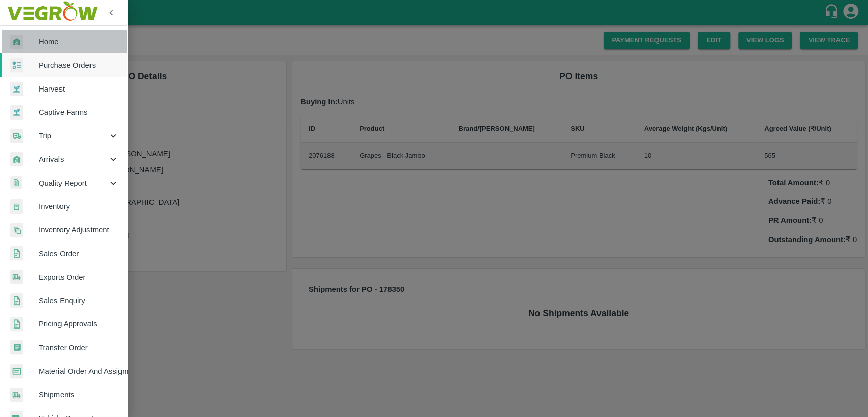 The image size is (868, 417). I want to click on span: Harvest, so click(79, 89).